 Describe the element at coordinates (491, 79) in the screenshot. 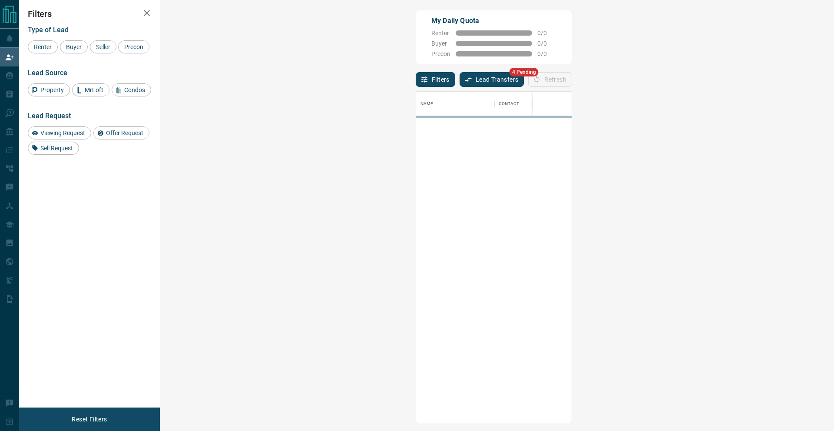

I see `button: Lead Transfers` at that location.